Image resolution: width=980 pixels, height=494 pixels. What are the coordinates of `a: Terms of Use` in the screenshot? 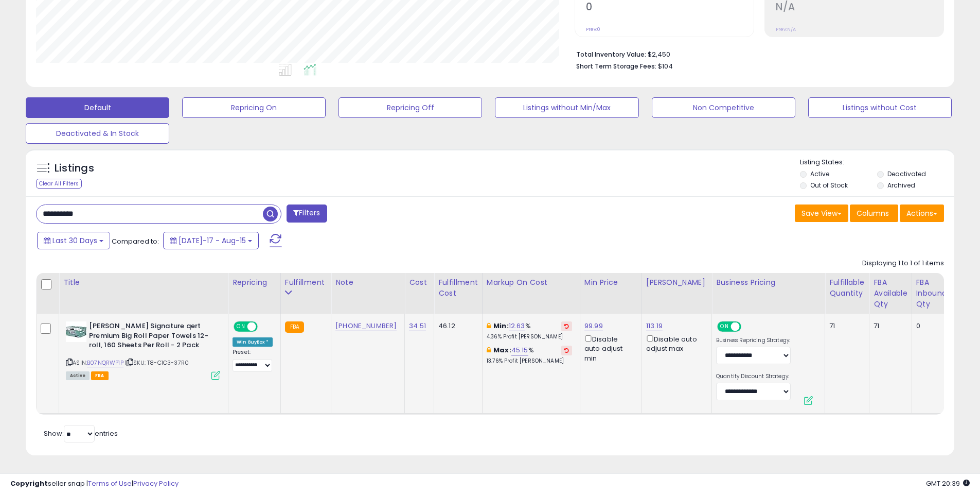 It's located at (109, 483).